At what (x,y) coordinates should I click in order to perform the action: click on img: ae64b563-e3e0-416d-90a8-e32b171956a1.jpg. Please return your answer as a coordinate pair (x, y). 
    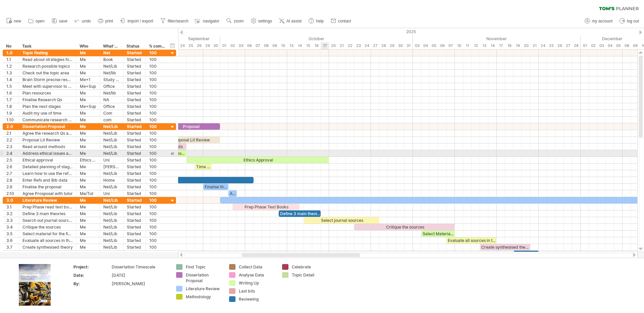
    Looking at the image, I should click on (35, 285).